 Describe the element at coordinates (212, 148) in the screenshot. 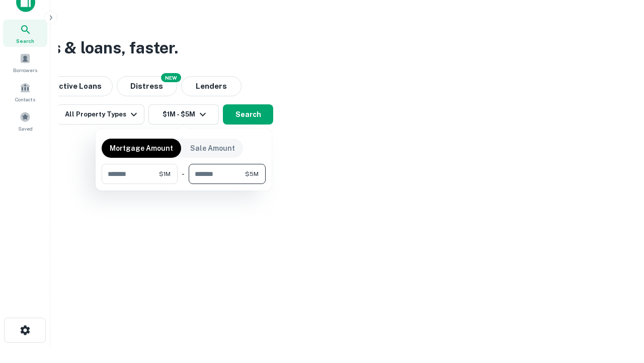

I see `p: Sale Amount` at that location.